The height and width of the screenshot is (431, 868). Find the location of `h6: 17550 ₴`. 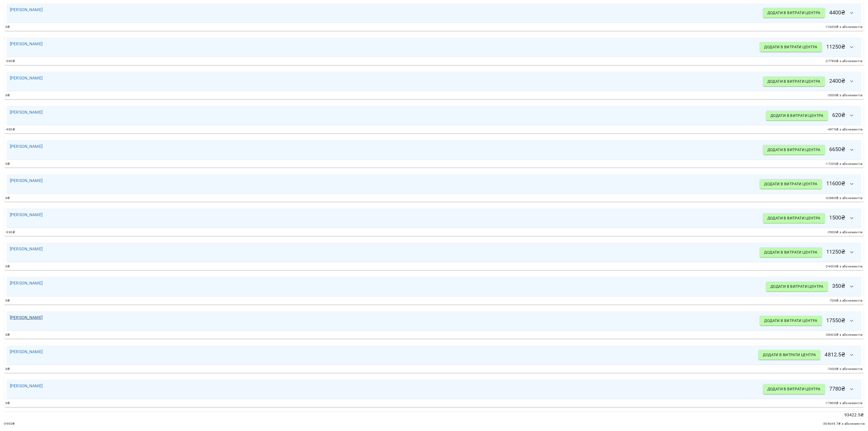

h6: 17550 ₴ is located at coordinates (809, 321).